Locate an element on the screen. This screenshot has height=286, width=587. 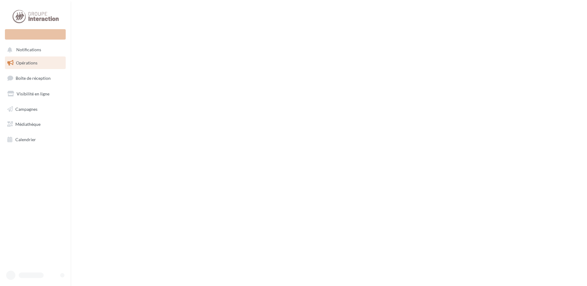
div: Nouvelle campagne is located at coordinates (35, 34).